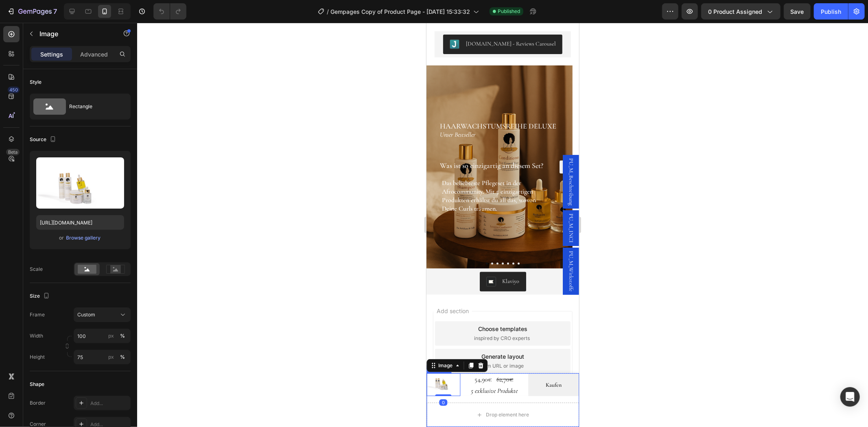  I want to click on img: Judgeme.png, so click(28, 22).